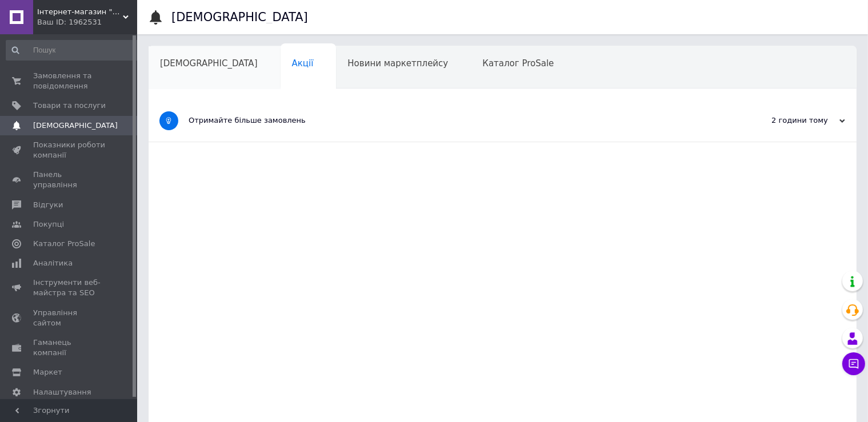 This screenshot has height=422, width=868. Describe the element at coordinates (69, 318) in the screenshot. I see `span: Управління сайтом` at that location.